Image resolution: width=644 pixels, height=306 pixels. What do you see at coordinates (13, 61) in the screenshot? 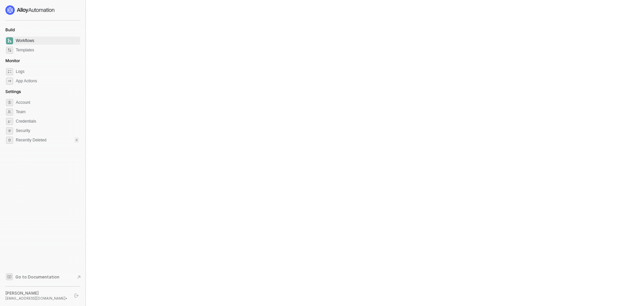
I see `span: Monitor` at bounding box center [13, 61].